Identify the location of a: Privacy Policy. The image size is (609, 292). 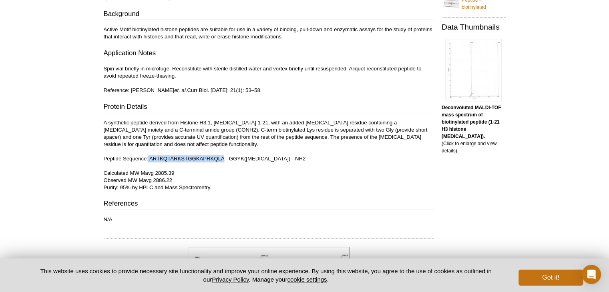
(230, 279).